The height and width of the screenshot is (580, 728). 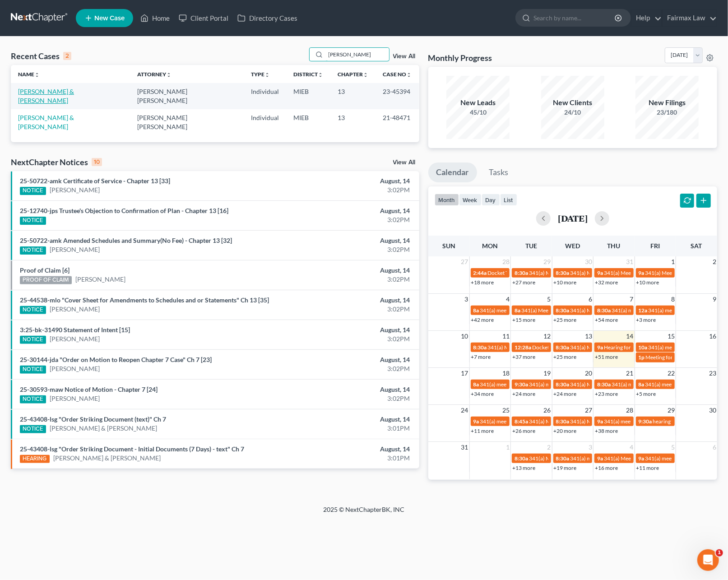 What do you see at coordinates (646, 18) in the screenshot?
I see `a: Help` at bounding box center [646, 18].